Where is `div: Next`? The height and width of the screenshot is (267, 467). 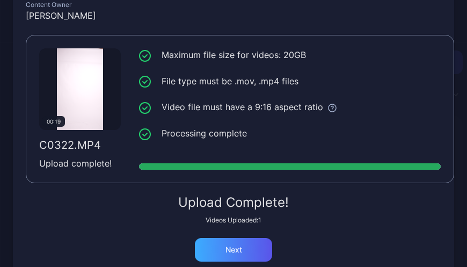 div: Next is located at coordinates (233, 249).